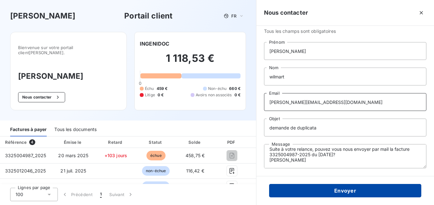  I want to click on span: 100, so click(19, 194).